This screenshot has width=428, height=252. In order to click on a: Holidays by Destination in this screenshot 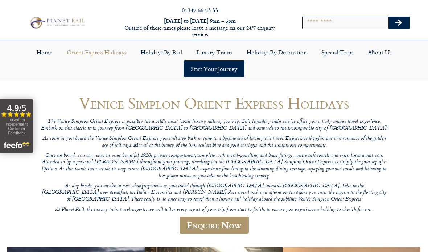, I will do `click(277, 52)`.